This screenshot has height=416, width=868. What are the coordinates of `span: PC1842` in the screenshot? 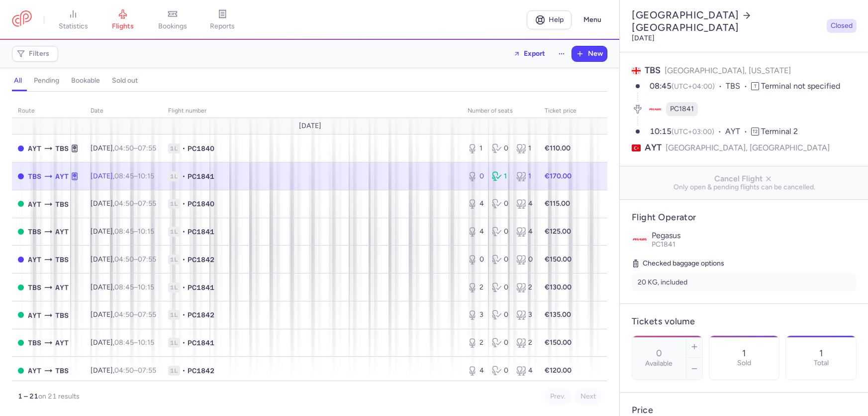 It's located at (201, 370).